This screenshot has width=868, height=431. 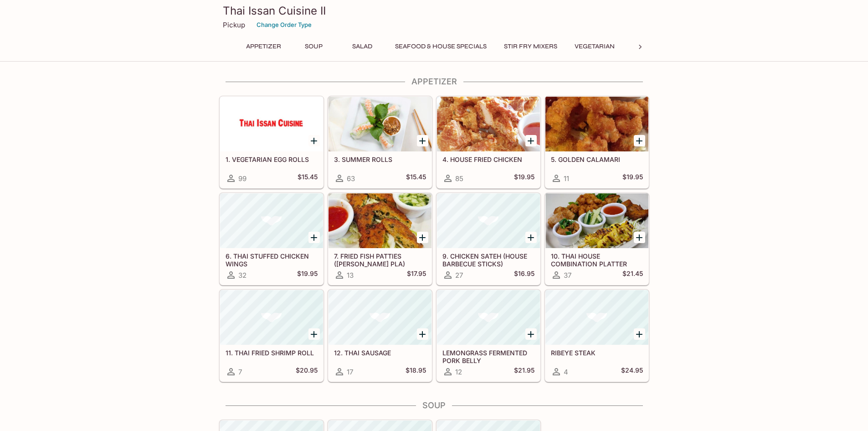 What do you see at coordinates (597, 353) in the screenshot?
I see `h5: RIBEYE STEAK` at bounding box center [597, 353].